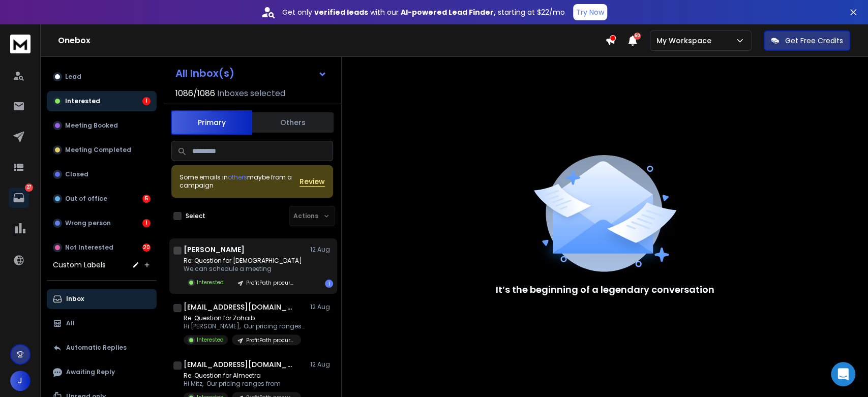 This screenshot has height=397, width=868. Describe the element at coordinates (91, 372) in the screenshot. I see `p: Awaiting Reply` at that location.